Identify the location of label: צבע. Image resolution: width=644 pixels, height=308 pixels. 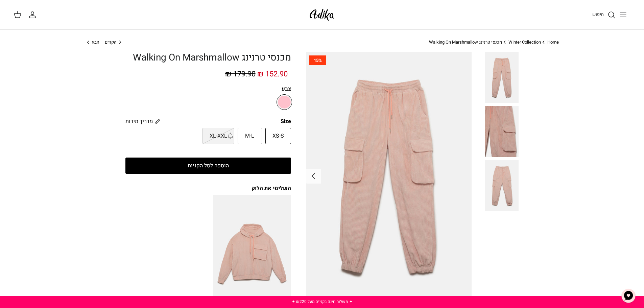
(208, 89).